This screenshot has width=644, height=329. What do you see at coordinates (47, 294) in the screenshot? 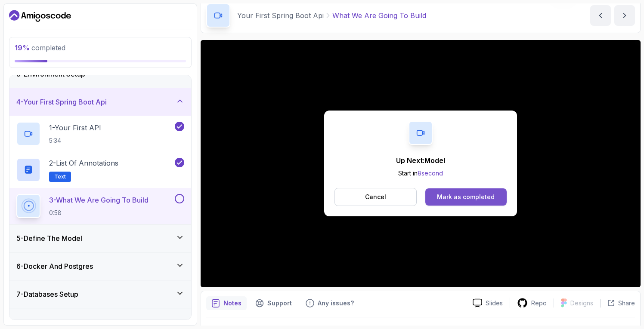
I see `h3: 7 - Databases Setup` at bounding box center [47, 294].